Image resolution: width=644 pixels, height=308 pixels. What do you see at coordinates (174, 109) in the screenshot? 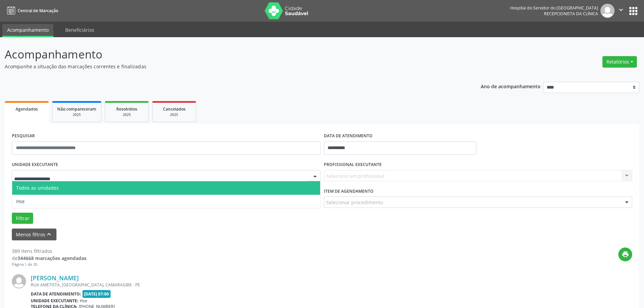
I see `span: Cancelados` at bounding box center [174, 109].